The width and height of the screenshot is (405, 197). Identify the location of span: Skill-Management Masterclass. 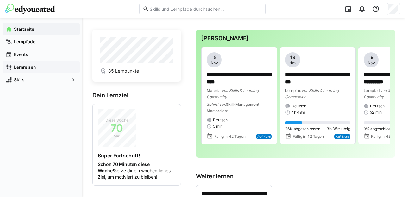
(233, 107).